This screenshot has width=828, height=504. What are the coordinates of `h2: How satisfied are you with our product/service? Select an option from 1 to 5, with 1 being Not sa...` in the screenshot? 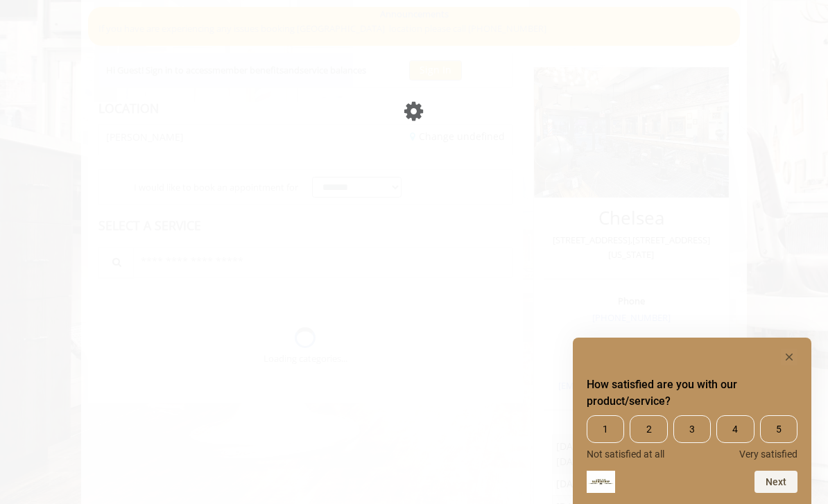 It's located at (692, 393).